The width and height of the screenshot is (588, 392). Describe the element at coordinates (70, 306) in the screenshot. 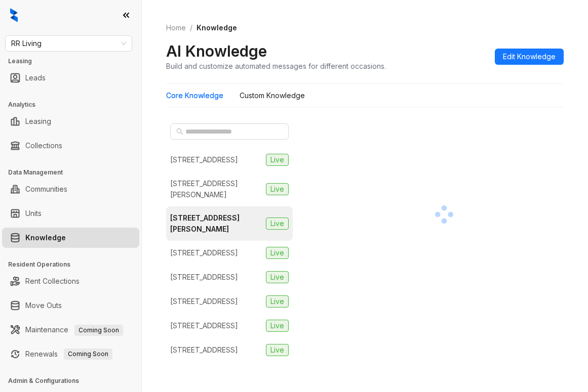

I see `li: Move Outs` at that location.